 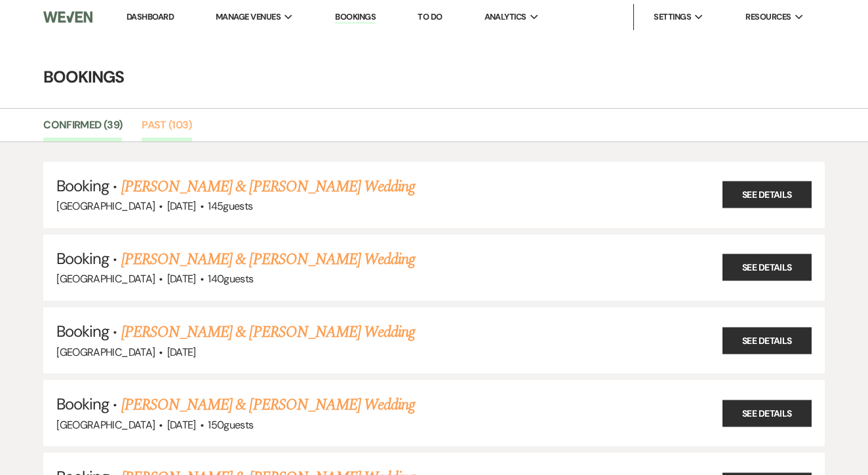 What do you see at coordinates (166, 129) in the screenshot?
I see `a: Past (103)` at bounding box center [166, 129].